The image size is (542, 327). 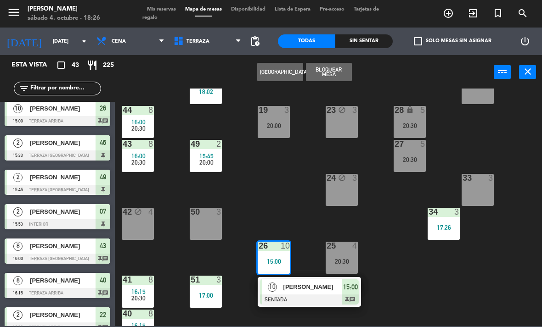 I want to click on span: Mapa de mesas, so click(x=203, y=9).